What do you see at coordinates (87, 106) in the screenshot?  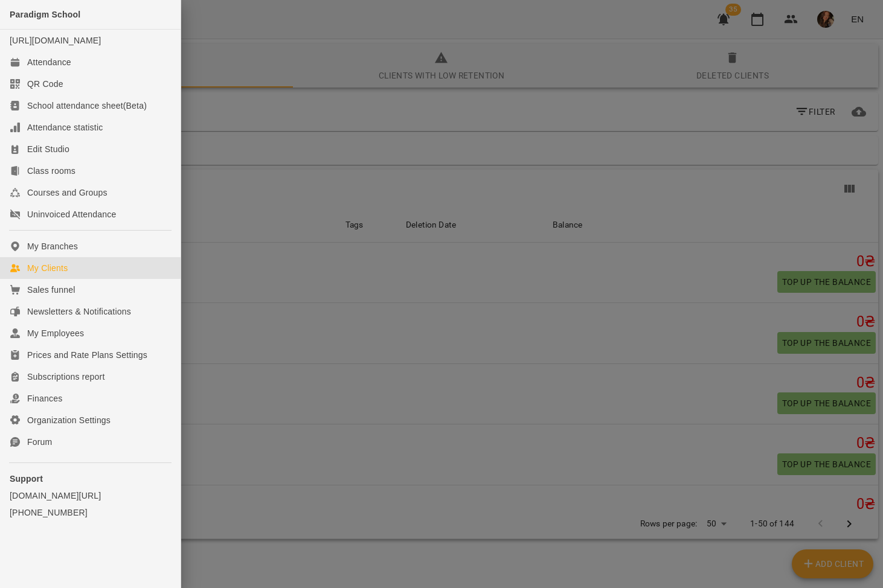 I see `div: School attendance sheet(Beta)` at bounding box center [87, 106].